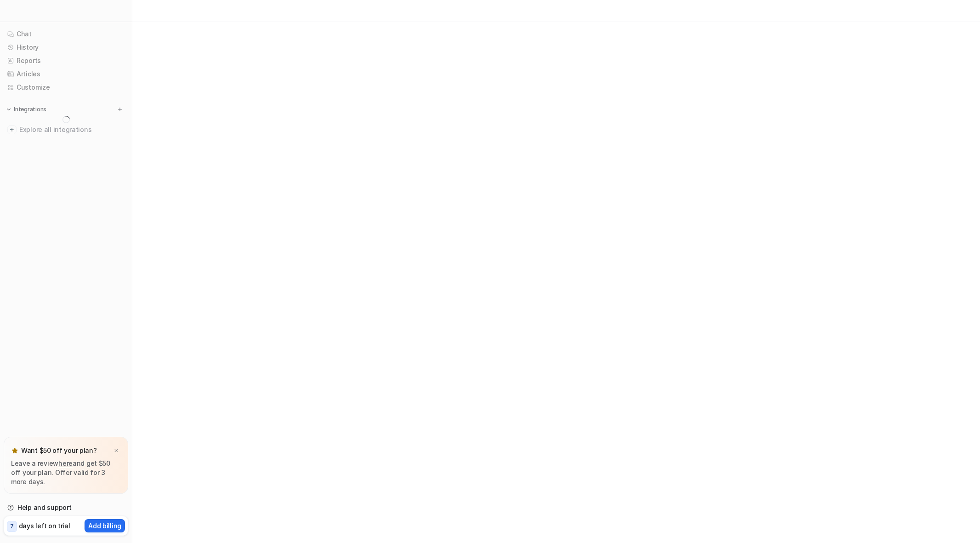  Describe the element at coordinates (9, 109) in the screenshot. I see `img: expand menu` at that location.